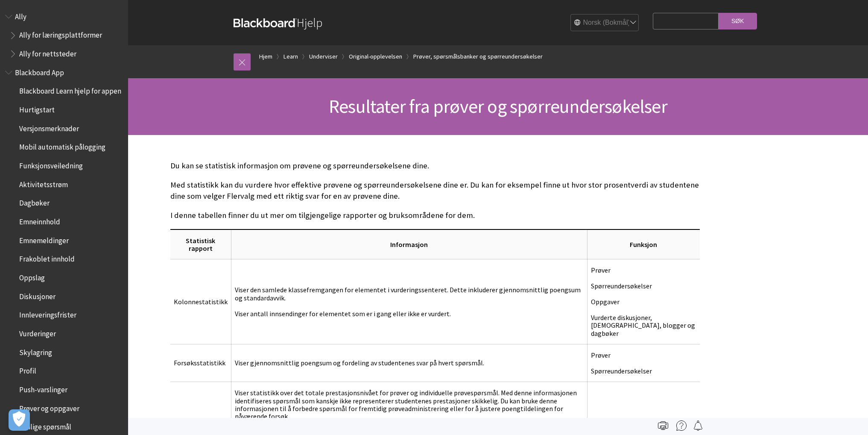 The width and height of the screenshot is (868, 435). I want to click on span: Push-varslinger, so click(43, 388).